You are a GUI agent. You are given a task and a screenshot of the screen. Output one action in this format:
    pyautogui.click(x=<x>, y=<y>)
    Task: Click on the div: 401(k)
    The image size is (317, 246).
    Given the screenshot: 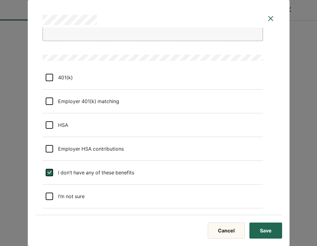 What is the action you would take?
    pyautogui.click(x=63, y=77)
    